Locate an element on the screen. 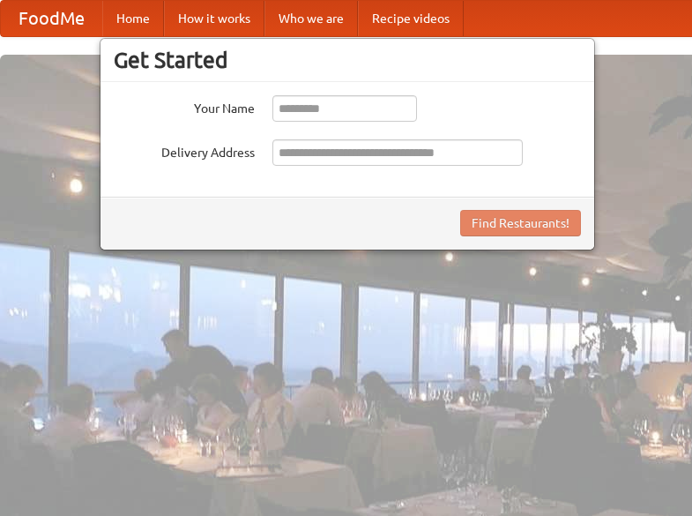 The height and width of the screenshot is (516, 692). h3: Get Started is located at coordinates (347, 60).